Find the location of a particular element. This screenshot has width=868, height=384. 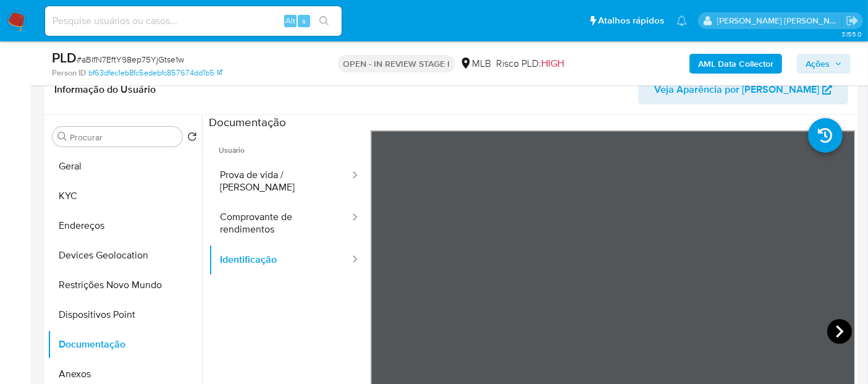

input: Procurar is located at coordinates (124, 137).